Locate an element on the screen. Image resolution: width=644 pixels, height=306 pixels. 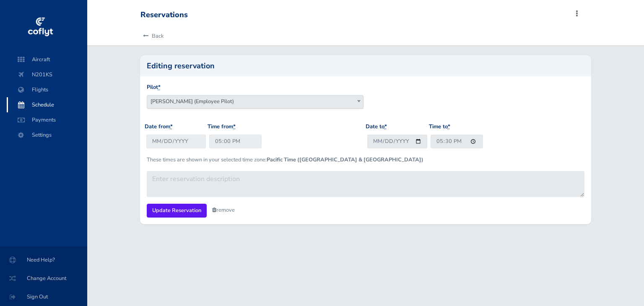
span: Need Help? is located at coordinates (44, 260).